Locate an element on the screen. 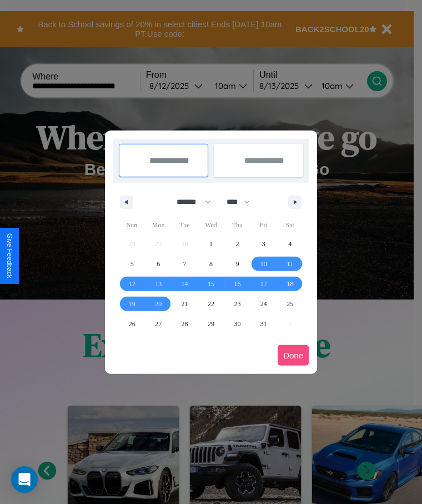 The height and width of the screenshot is (504, 422). span: 7 is located at coordinates (185, 264).